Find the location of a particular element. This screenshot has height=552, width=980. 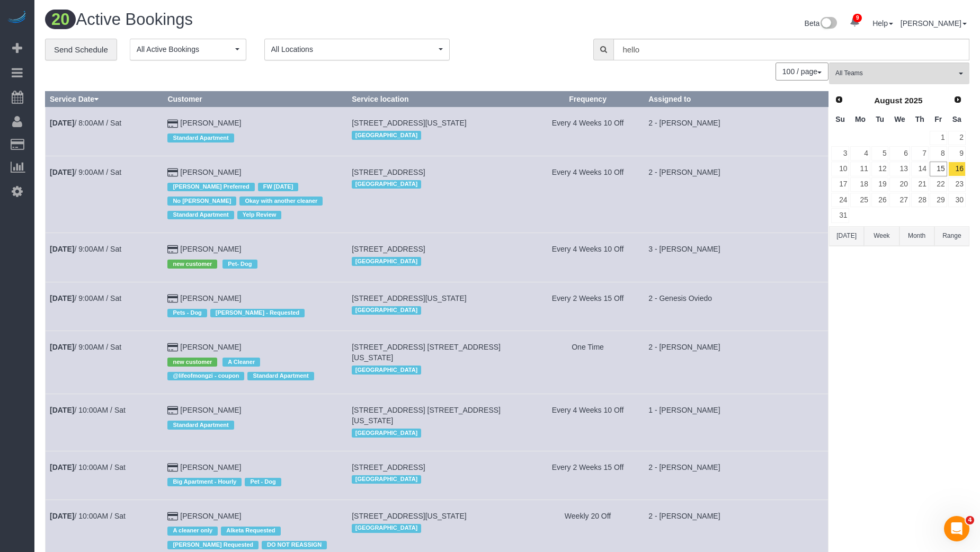

a: 13 is located at coordinates (899, 168).